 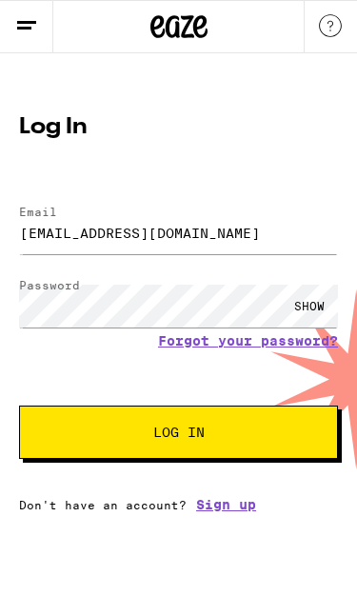 I want to click on button: Log In, so click(x=178, y=432).